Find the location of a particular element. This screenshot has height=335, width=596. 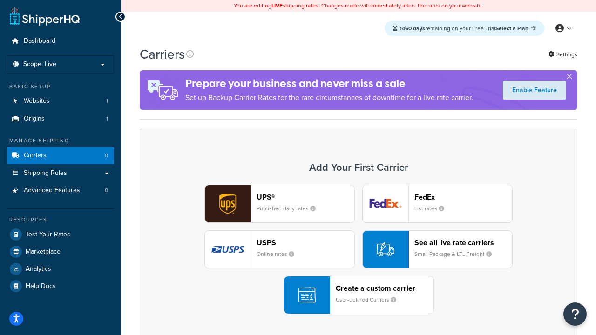

img: fedEx logo is located at coordinates (386, 204).